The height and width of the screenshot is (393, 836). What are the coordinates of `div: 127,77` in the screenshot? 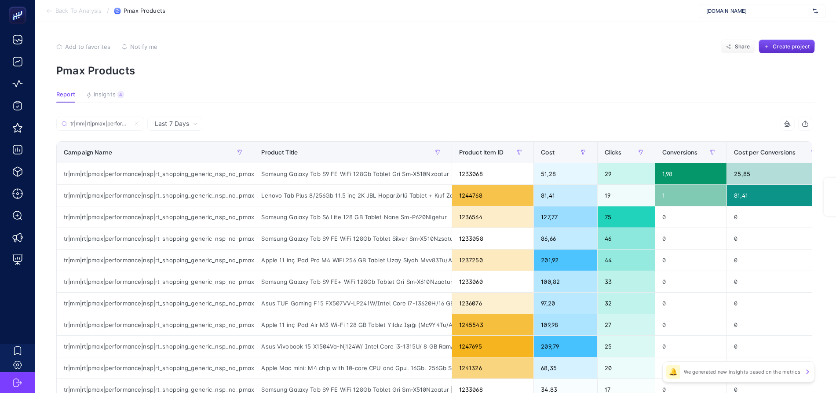 It's located at (565, 217).